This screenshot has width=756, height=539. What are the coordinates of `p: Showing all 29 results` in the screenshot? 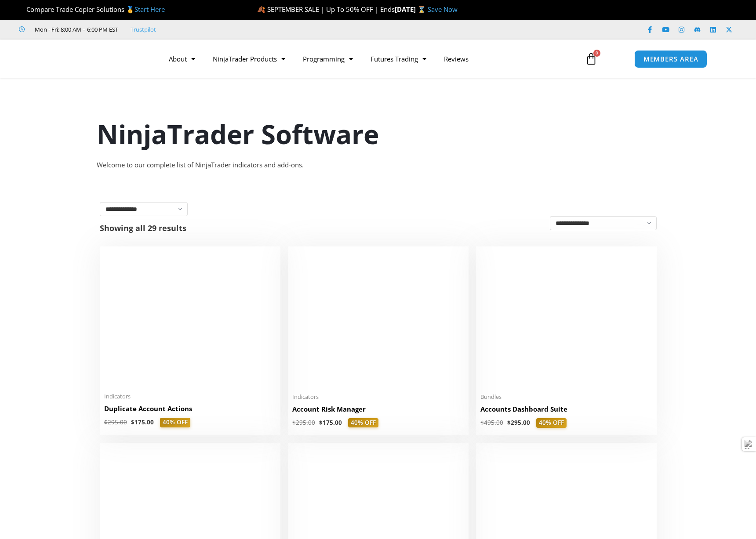 It's located at (143, 228).